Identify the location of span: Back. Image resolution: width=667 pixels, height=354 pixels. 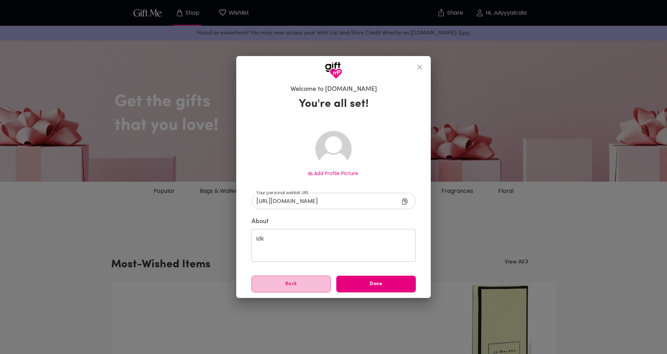
(291, 284).